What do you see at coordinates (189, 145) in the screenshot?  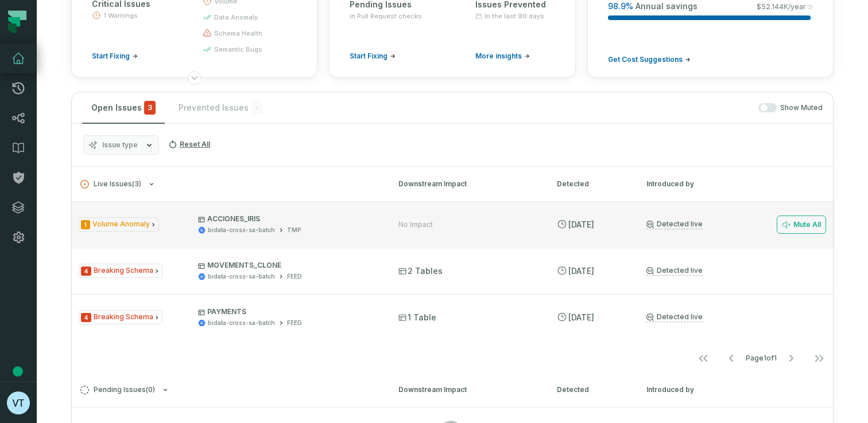 I see `button: Reset All` at bounding box center [189, 145].